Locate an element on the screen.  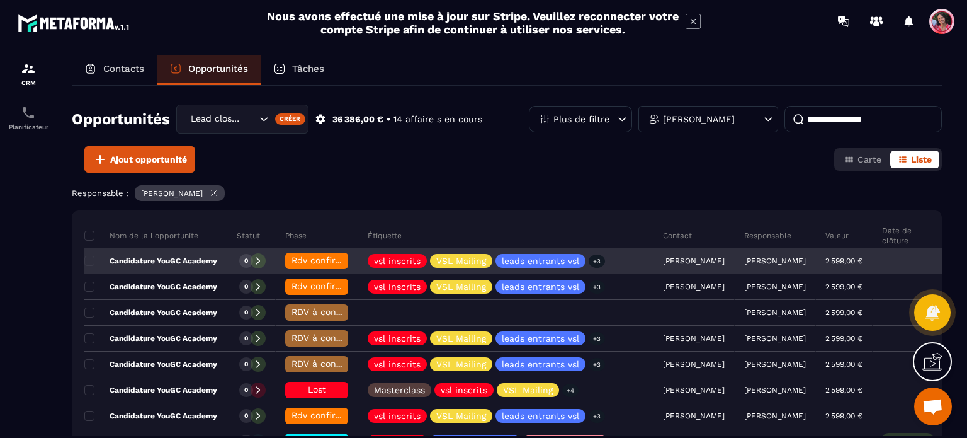
p: Contacts is located at coordinates (123, 69).